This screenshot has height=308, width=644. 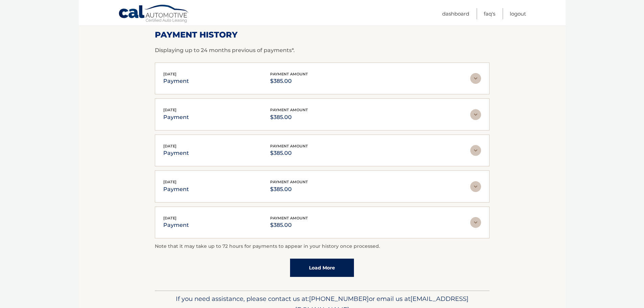 What do you see at coordinates (322, 50) in the screenshot?
I see `p: Displaying up to 24 months previous of payments*.` at bounding box center [322, 50].